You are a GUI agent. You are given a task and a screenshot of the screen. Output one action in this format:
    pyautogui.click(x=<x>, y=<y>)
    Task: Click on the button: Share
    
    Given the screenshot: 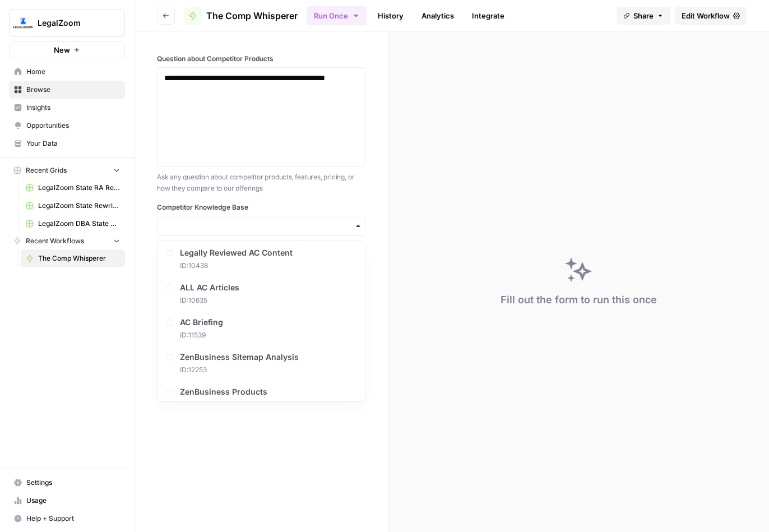 What is the action you would take?
    pyautogui.click(x=644, y=16)
    